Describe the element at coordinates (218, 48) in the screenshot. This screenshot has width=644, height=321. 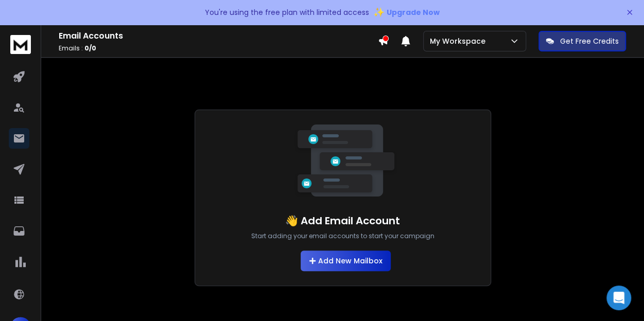
I see `p: Emails :` at that location.